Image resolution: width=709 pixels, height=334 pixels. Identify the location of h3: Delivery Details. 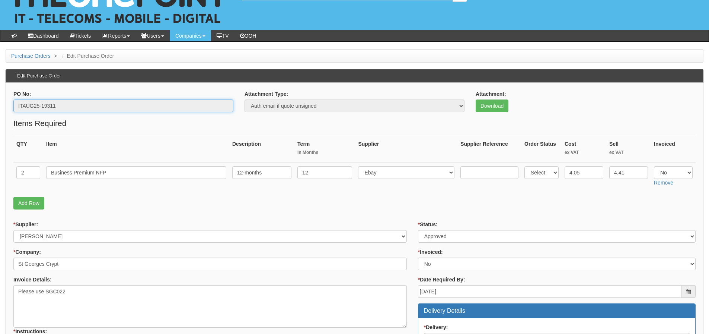
(557, 311).